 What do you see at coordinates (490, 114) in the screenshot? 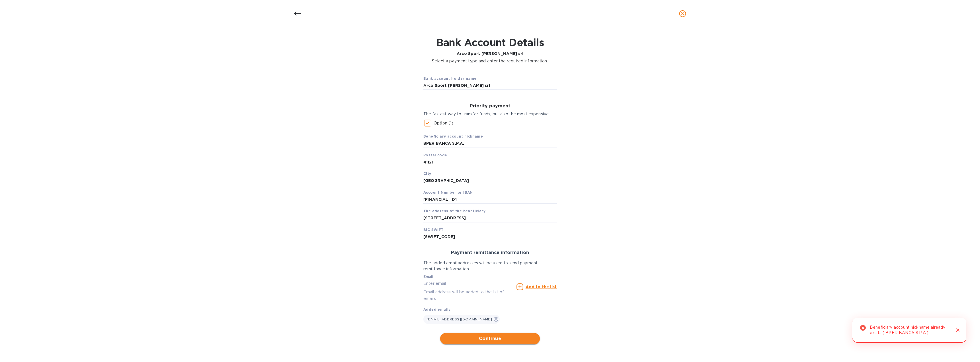
I see `p: The fastest way to transfer funds, but also the most expensive` at bounding box center [490, 114].